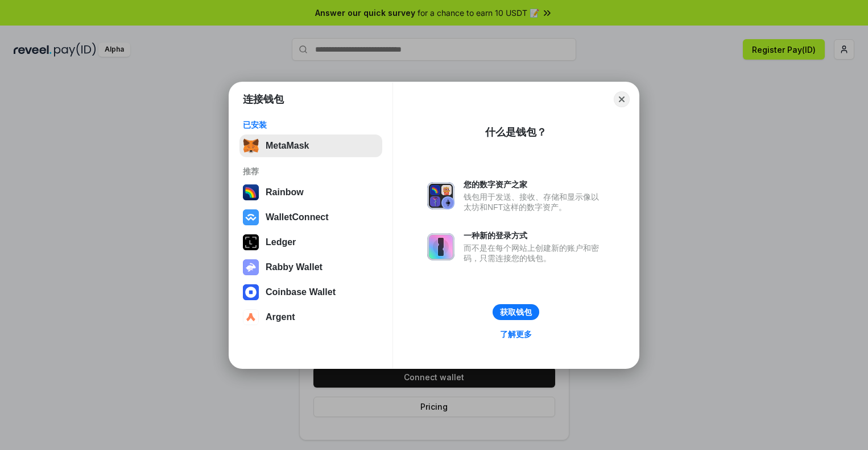 Image resolution: width=868 pixels, height=450 pixels. I want to click on div: 钱包用于发送、接收、存储和显示像以太坊和NFT这样的数字资产。, so click(534, 202).